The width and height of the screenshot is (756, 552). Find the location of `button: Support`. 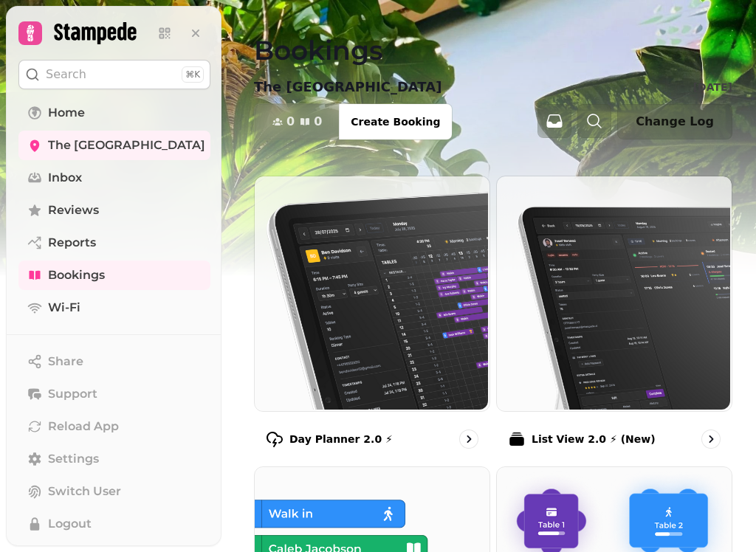

button: Support is located at coordinates (115, 394).